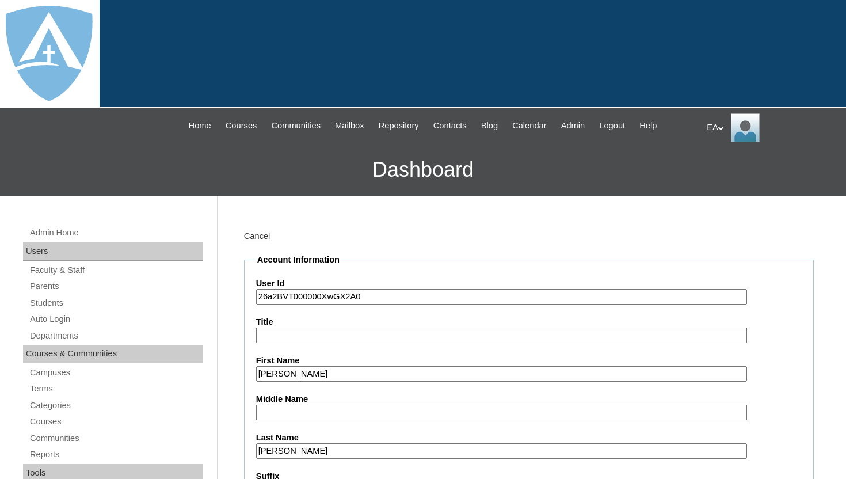 This screenshot has width=846, height=479. Describe the element at coordinates (116, 286) in the screenshot. I see `a: Parents` at that location.